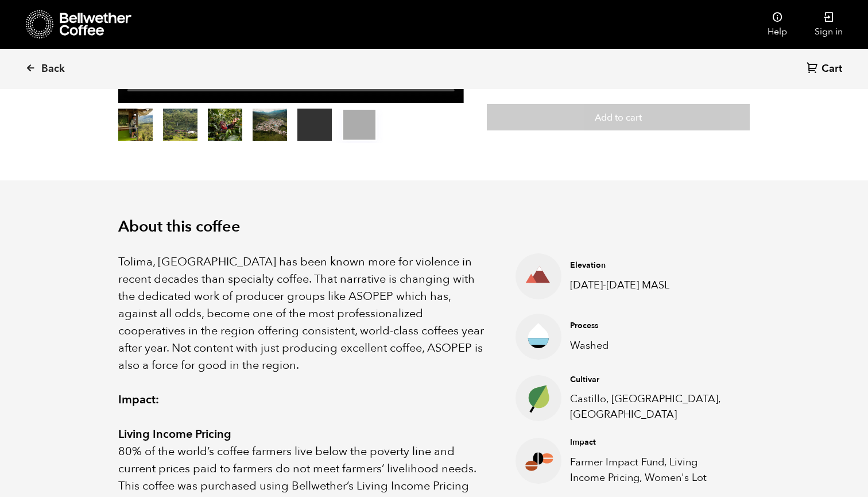 The height and width of the screenshot is (497, 868). Describe the element at coordinates (826, 69) in the screenshot. I see `a: Cart` at that location.